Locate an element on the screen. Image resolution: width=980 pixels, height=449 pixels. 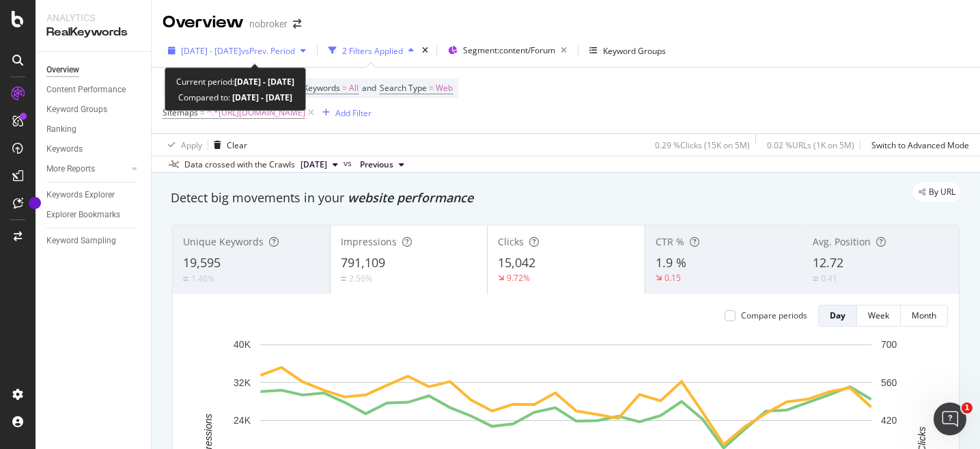
div: Data crossed with the Crawls is located at coordinates (240, 165).